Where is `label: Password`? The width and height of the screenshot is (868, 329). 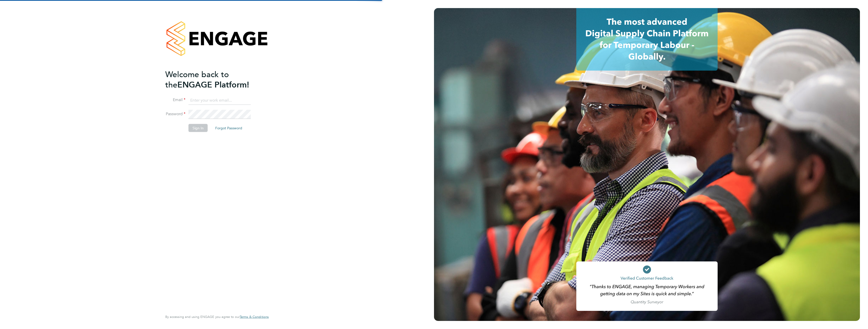 label: Password is located at coordinates (176, 114).